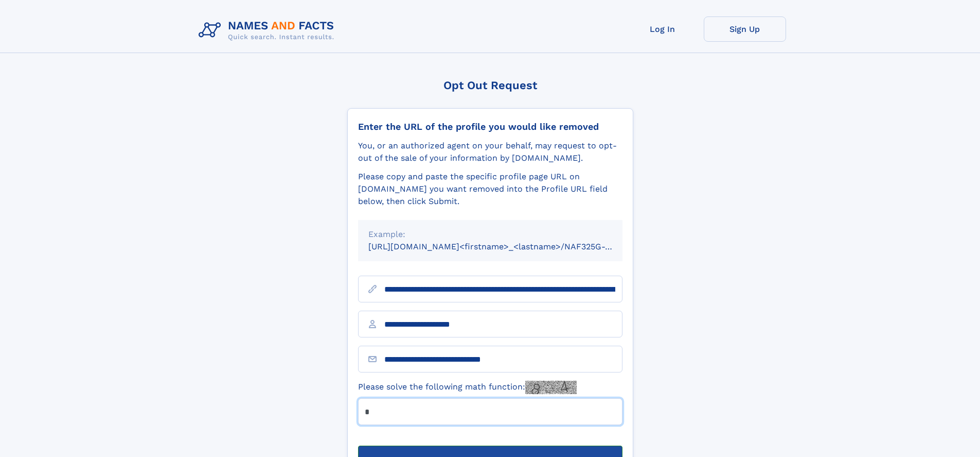  I want to click on div: You, or an authorized agent on your behalf, may request to opt-out of the sale of your informatio..., so click(490, 152).